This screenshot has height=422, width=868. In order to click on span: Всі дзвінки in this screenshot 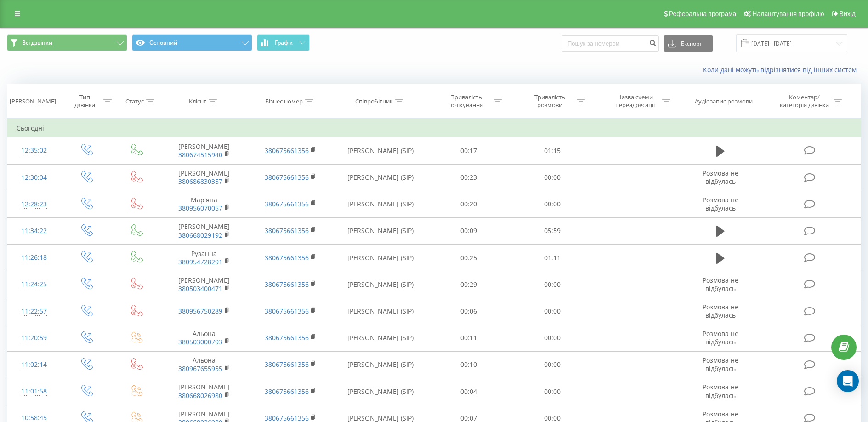, I will do `click(38, 43)`.